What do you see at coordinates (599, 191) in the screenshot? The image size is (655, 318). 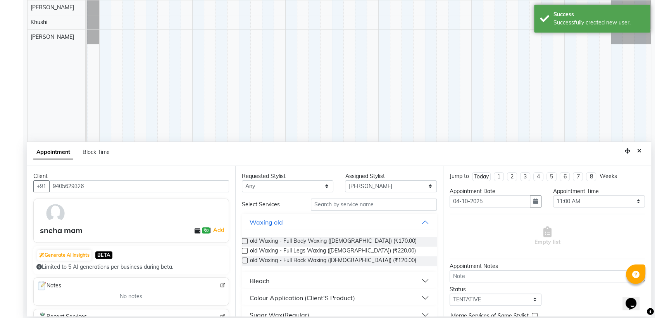 I see `div: Appointment Time` at bounding box center [599, 191].